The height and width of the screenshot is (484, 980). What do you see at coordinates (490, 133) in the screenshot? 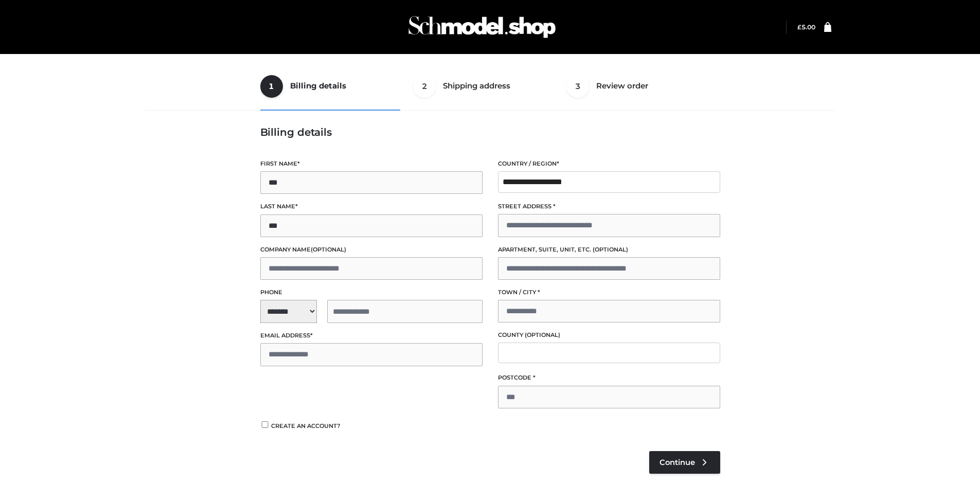
I see `h3: Billing details` at bounding box center [490, 133].